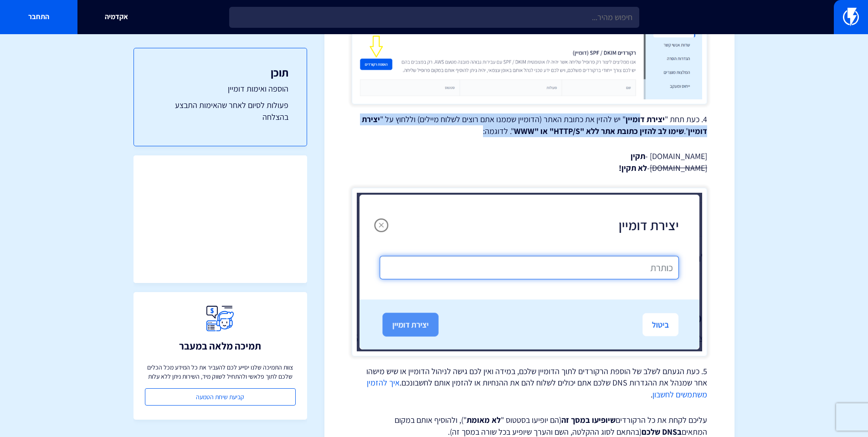 The width and height of the screenshot is (868, 437). What do you see at coordinates (220, 346) in the screenshot?
I see `h3: תמיכה מלאה במעבר` at bounding box center [220, 346].